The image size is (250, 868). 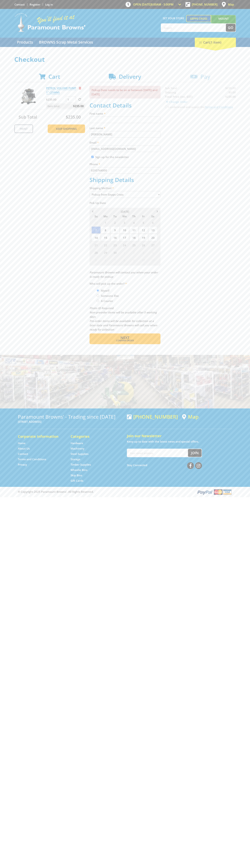 What do you see at coordinates (125, 339) in the screenshot?
I see `button: Next Confirm order` at bounding box center [125, 339].